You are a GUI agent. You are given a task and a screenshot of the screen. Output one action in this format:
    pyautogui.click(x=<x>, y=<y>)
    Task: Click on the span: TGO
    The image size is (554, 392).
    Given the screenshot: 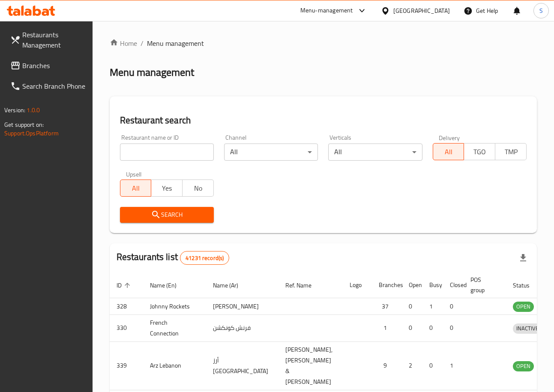 What is the action you would take?
    pyautogui.click(x=479, y=151)
    